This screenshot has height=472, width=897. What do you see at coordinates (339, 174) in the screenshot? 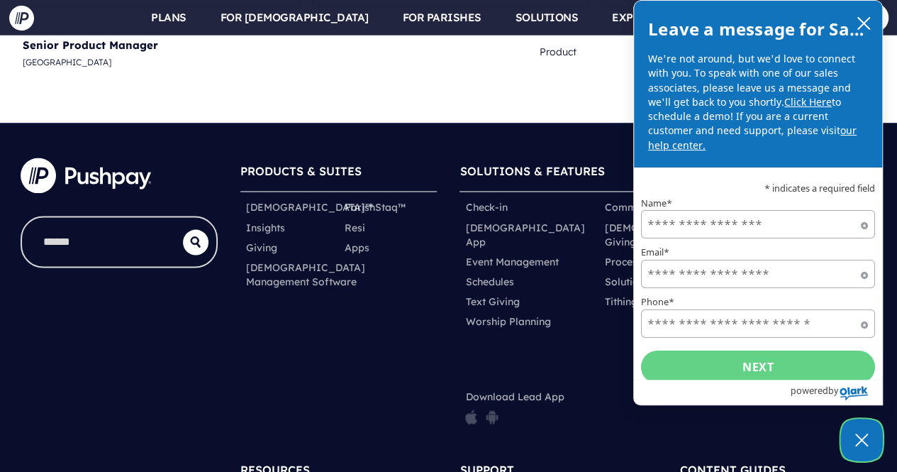
I see `h6: PRODUCTS & SUITES` at bounding box center [339, 174].